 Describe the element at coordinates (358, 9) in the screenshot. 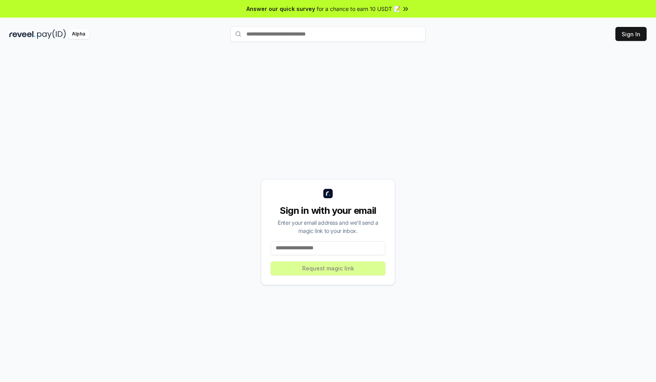

I see `span: for a chance to earn 10 USDT 📝` at that location.